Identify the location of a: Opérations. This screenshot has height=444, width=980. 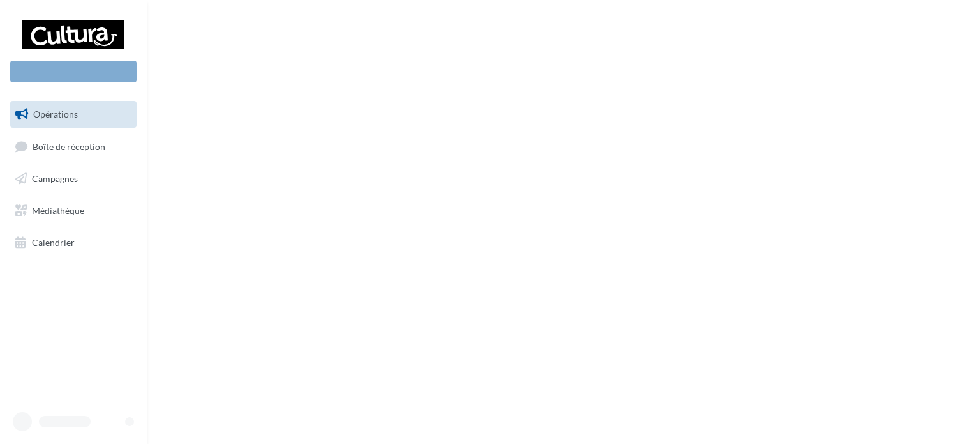
(74, 115).